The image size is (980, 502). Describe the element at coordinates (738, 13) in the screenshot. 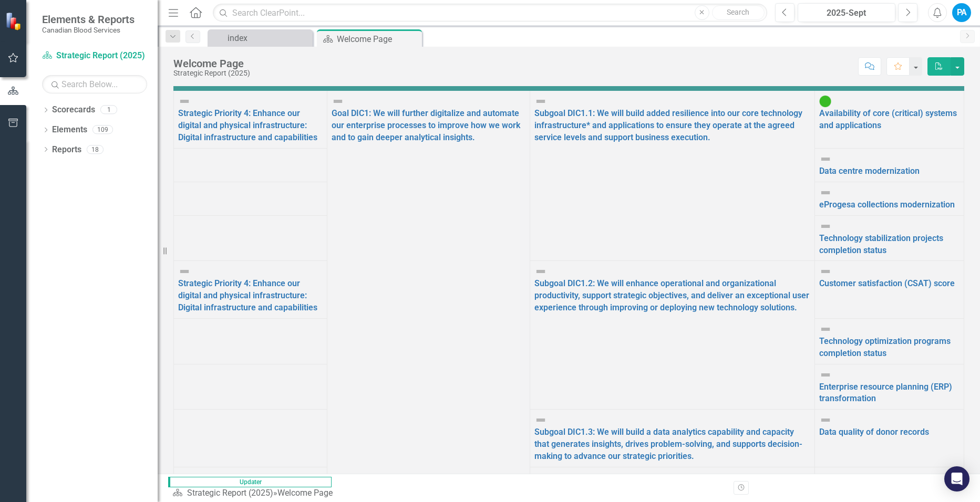

I see `button: Search` at that location.